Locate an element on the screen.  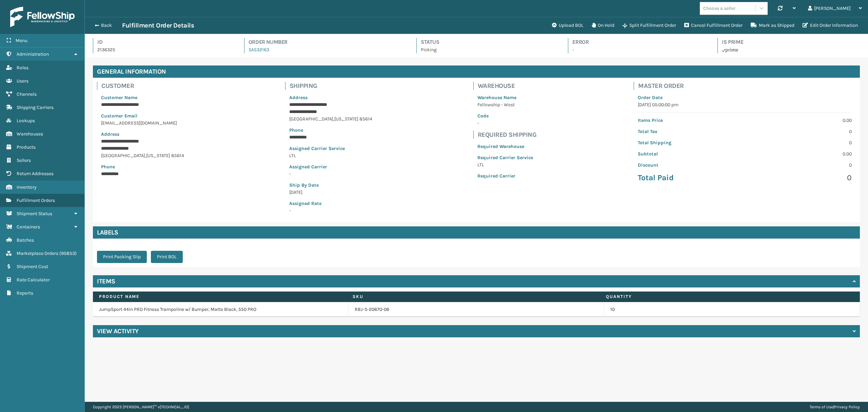
img: logo is located at coordinates (42, 17).